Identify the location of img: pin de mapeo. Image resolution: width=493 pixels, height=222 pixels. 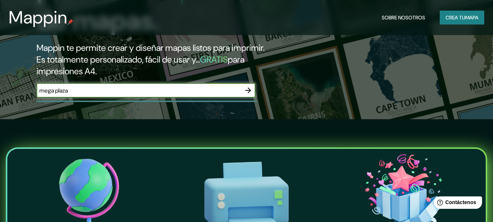
(70, 22).